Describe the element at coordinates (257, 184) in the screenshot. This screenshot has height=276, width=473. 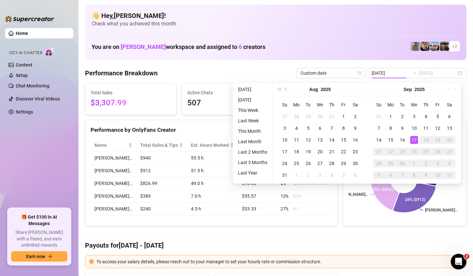
I see `td: $16.88` at that location.